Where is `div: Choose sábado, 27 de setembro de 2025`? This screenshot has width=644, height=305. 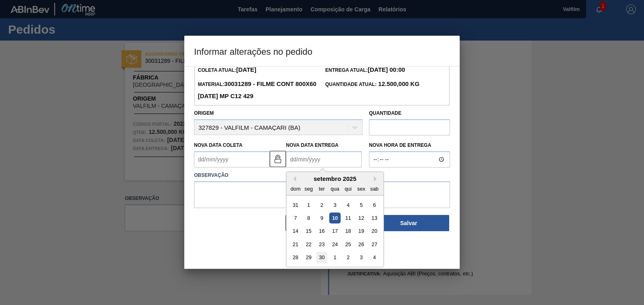
div: Choose sábado, 27 de setembro de 2025 is located at coordinates (374, 244).